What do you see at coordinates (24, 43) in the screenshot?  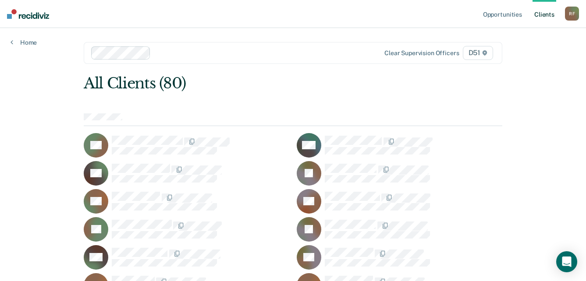 I see `a: Home` at bounding box center [24, 43].